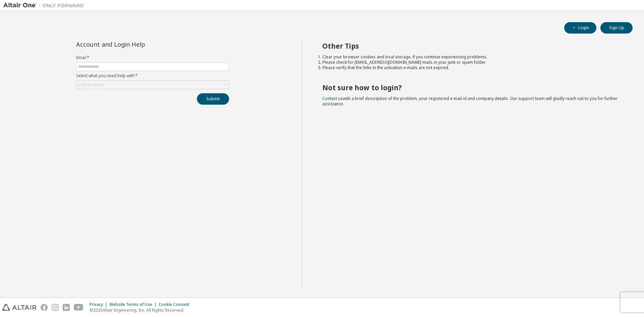 This screenshot has width=644, height=317. What do you see at coordinates (472, 87) in the screenshot?
I see `h2: Not sure how to login?` at bounding box center [472, 87].